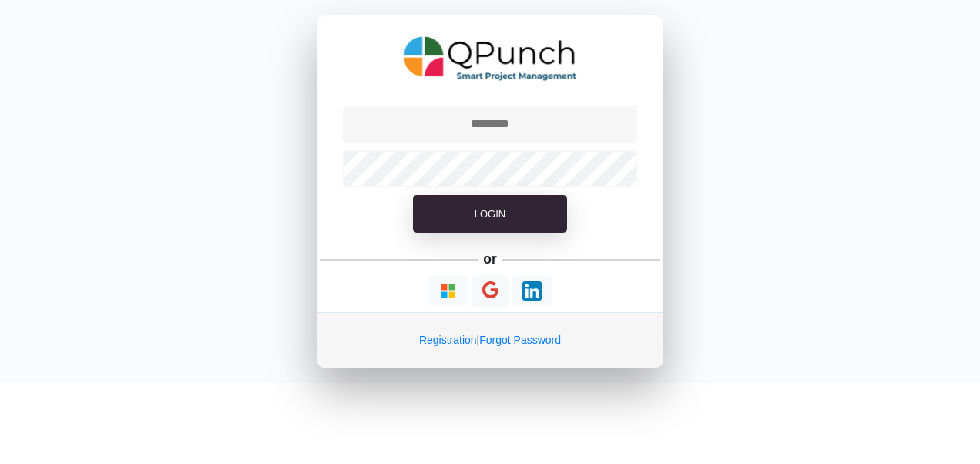 The width and height of the screenshot is (980, 464). What do you see at coordinates (490, 214) in the screenshot?
I see `button: Login` at bounding box center [490, 214].